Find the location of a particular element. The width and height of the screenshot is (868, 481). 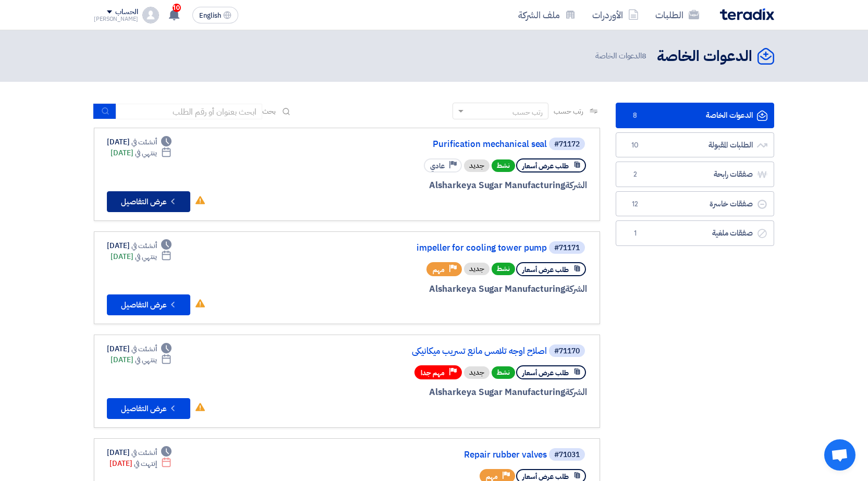

div: الحساب is located at coordinates (126, 12).